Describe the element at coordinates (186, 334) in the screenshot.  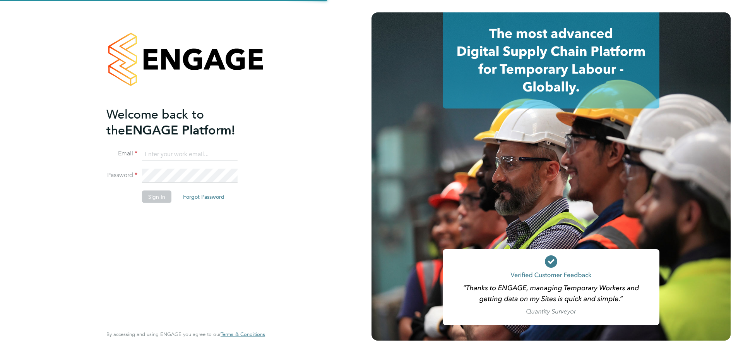
I see `span: By accessing and using ENGAGE you agree to our` at that location.